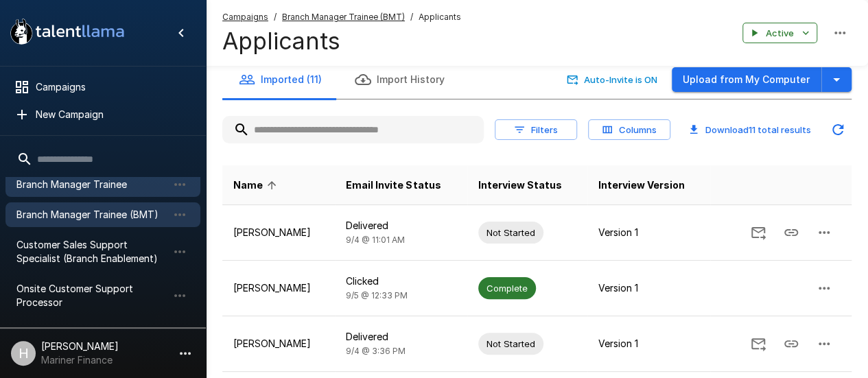  Describe the element at coordinates (612, 80) in the screenshot. I see `button: Auto-Invite is ON` at that location.